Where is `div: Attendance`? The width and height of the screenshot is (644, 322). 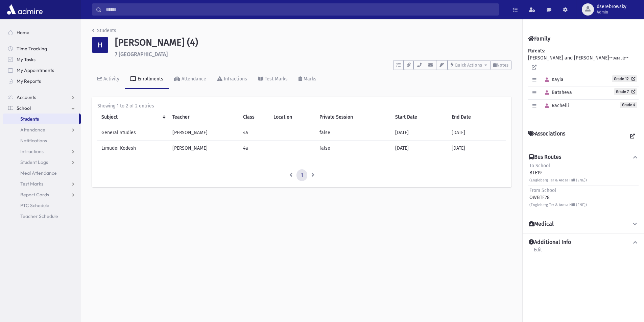
div: Attendance is located at coordinates (193, 79).